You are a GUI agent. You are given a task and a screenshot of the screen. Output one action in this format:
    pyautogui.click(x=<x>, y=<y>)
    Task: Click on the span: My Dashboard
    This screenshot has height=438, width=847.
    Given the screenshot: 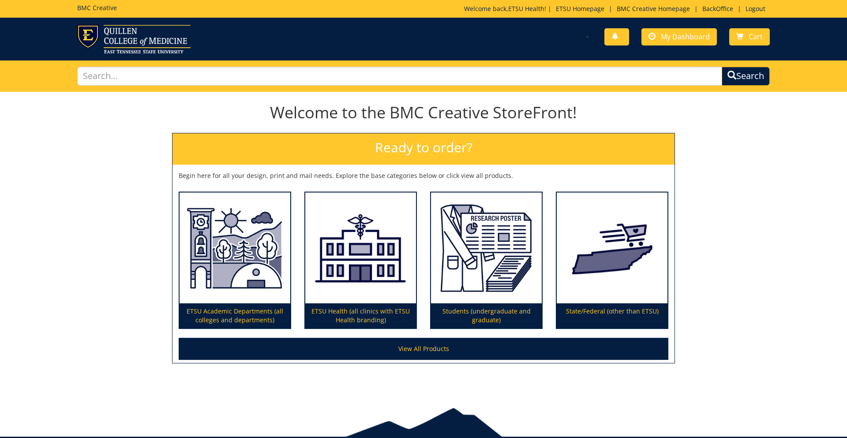 What is the action you would take?
    pyautogui.click(x=685, y=37)
    